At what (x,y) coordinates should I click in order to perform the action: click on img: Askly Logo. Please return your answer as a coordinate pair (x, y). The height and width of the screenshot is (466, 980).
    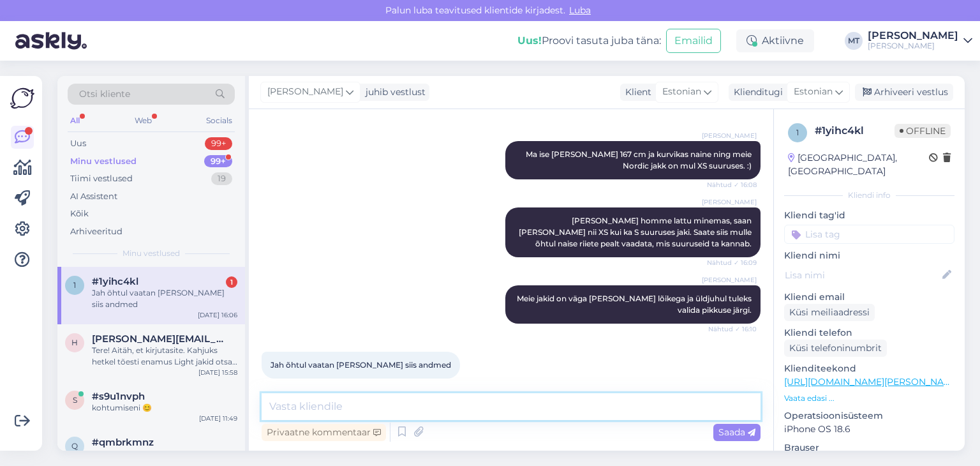
    Looking at the image, I should click on (23, 98).